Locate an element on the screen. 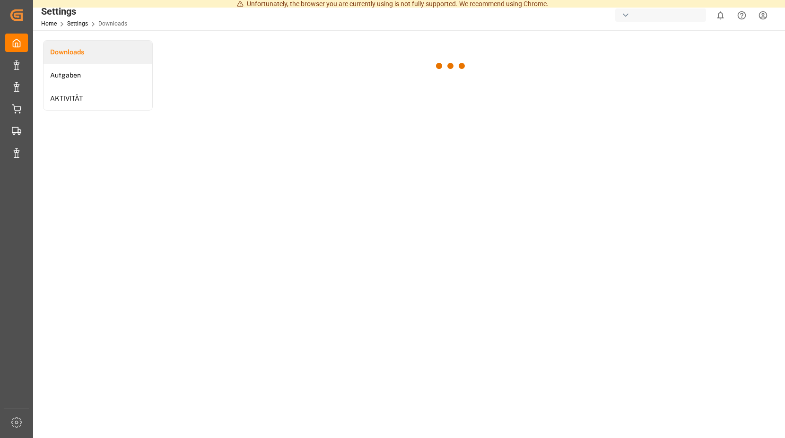 The image size is (785, 438). a: AKTIVITÄT is located at coordinates (98, 98).